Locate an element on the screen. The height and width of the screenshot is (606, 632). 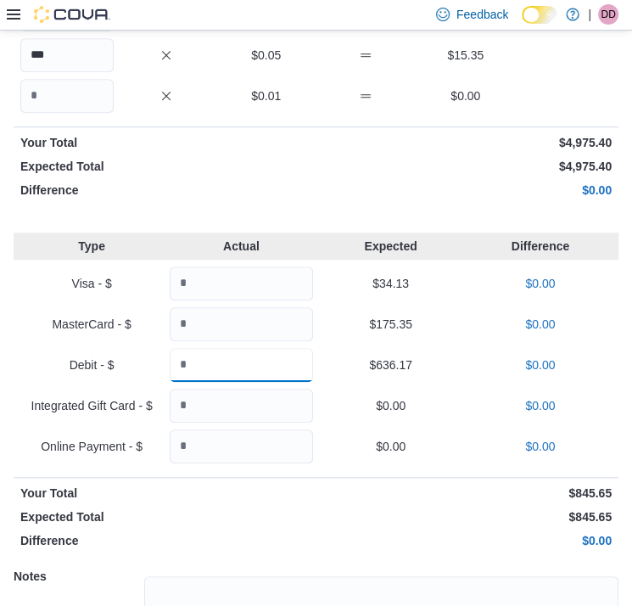
p: Debit - $ is located at coordinates (92, 365).